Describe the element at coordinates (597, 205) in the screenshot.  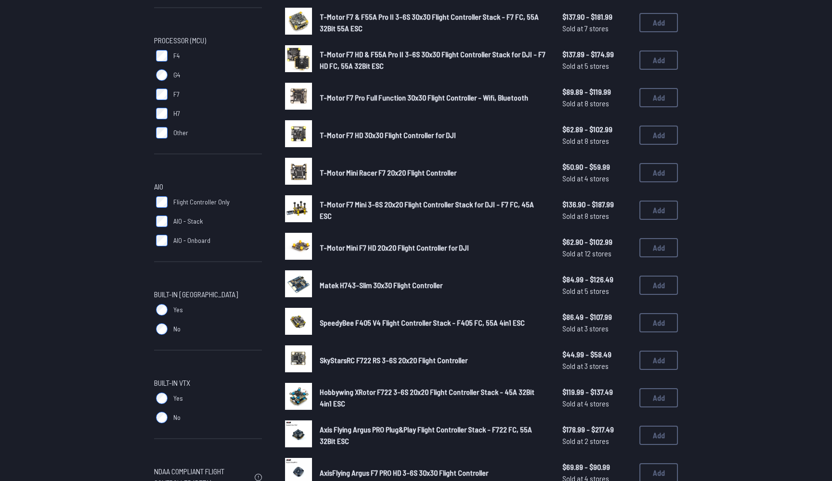
I see `span: $136.90 - $187.99` at that location.